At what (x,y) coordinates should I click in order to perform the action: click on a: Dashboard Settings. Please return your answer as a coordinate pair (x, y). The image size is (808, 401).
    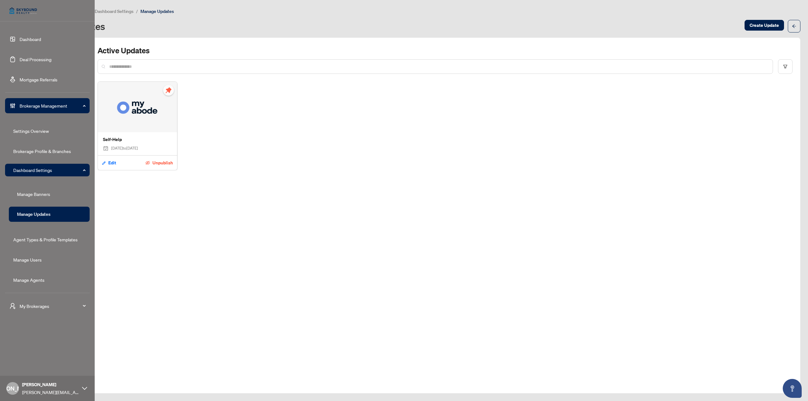
    Looking at the image, I should click on (33, 170).